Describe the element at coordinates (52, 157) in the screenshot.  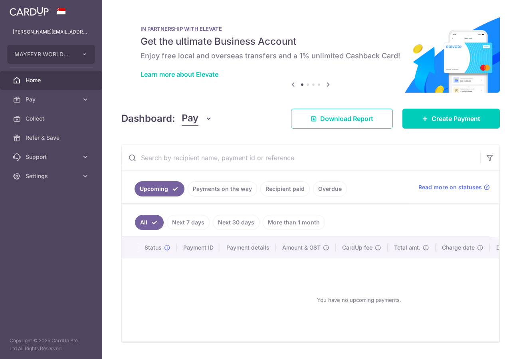
I see `span: Support` at that location.